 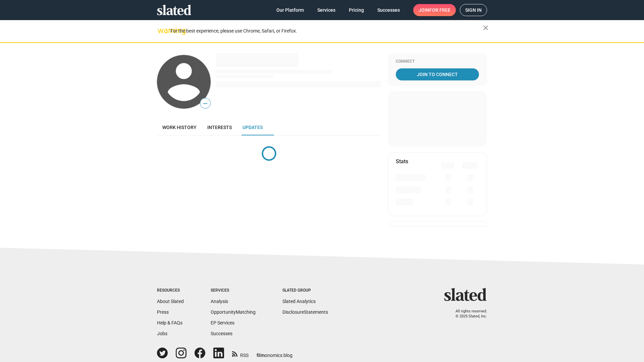 I want to click on a: About Slated, so click(x=171, y=302).